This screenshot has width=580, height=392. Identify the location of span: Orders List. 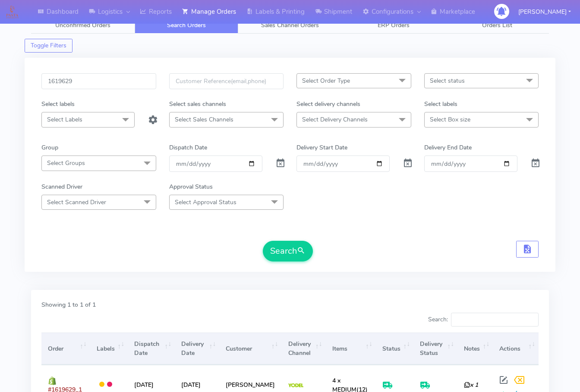
(496, 25).